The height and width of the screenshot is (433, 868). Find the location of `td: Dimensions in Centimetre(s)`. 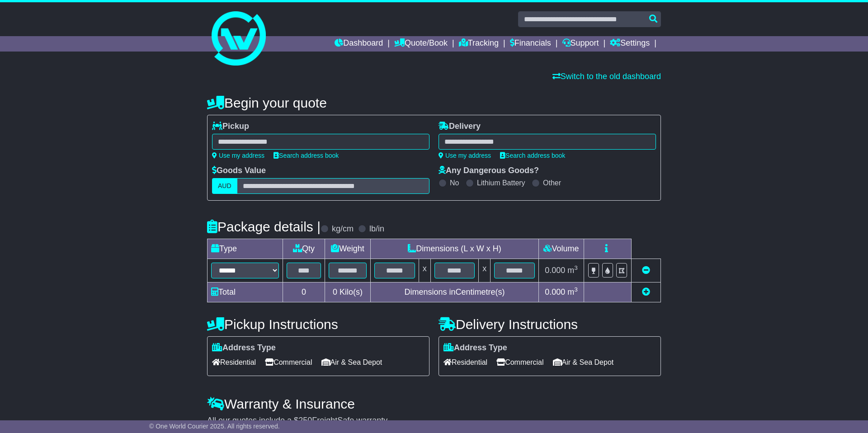

td: Dimensions in Centimetre(s) is located at coordinates (454, 292).